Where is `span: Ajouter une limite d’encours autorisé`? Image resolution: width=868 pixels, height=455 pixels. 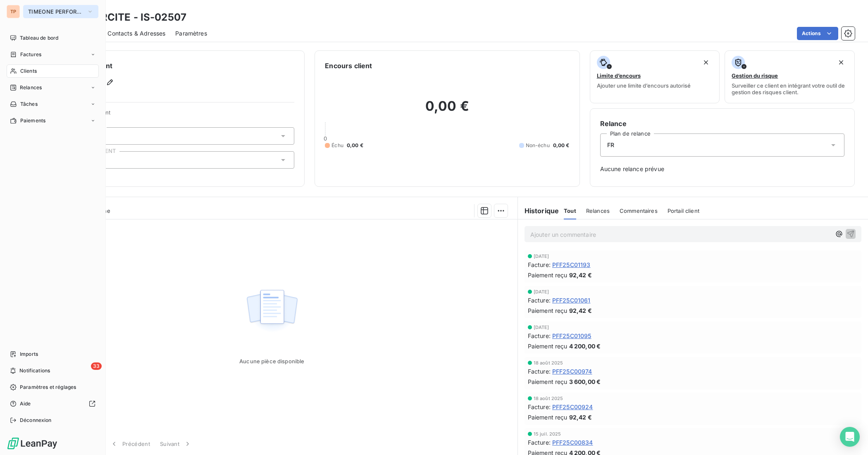 span: Ajouter une limite d’encours autorisé is located at coordinates (644, 85).